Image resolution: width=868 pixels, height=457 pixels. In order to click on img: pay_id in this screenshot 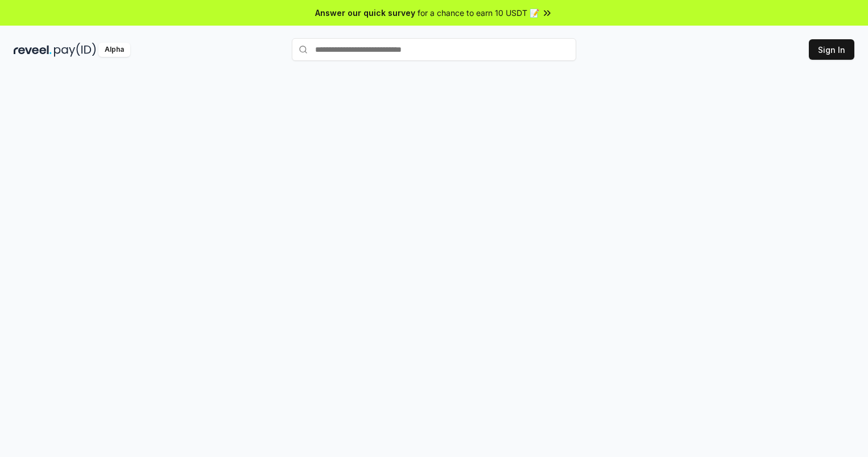, I will do `click(75, 49)`.